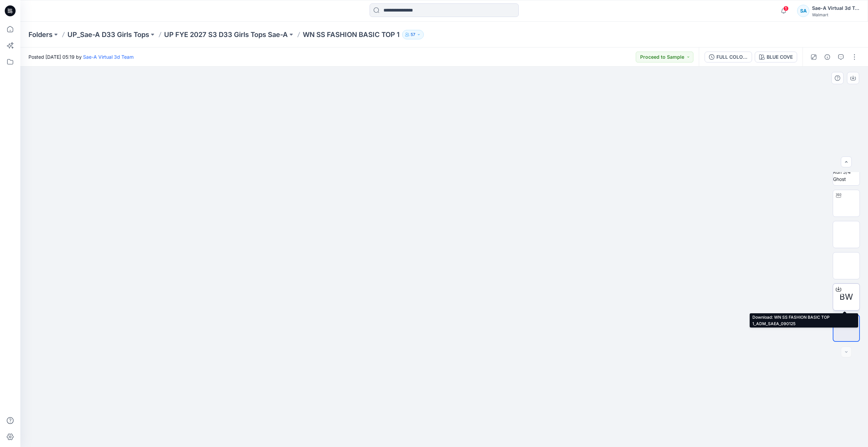  Describe the element at coordinates (108, 35) in the screenshot. I see `p: UP_Sae-A D33 Girls Tops` at that location.